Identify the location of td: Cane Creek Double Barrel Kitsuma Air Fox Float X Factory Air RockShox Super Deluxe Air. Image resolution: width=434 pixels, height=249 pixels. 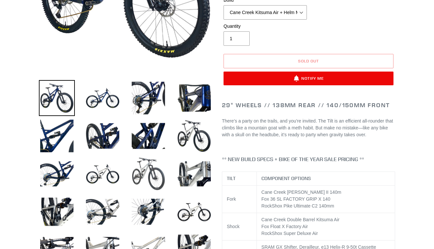
(325, 226).